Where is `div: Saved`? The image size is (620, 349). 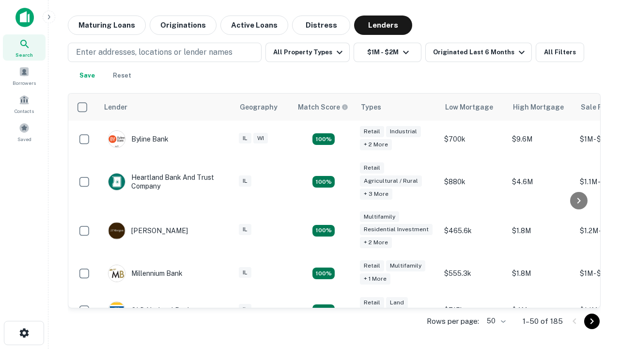
div: Saved is located at coordinates (24, 132).